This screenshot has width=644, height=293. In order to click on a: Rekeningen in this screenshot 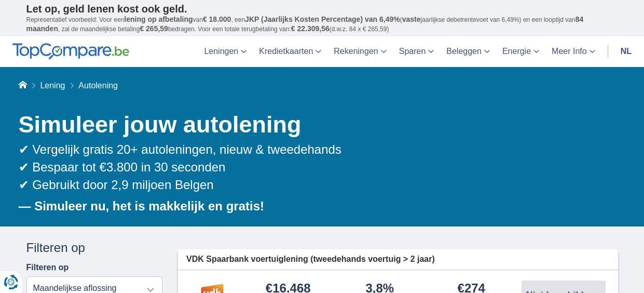, I will do `click(359, 51)`.